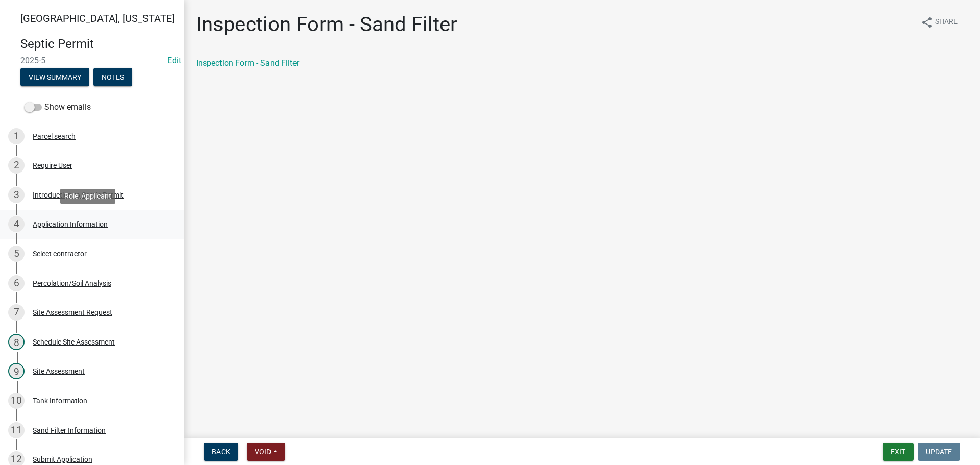 Image resolution: width=980 pixels, height=465 pixels. What do you see at coordinates (57, 107) in the screenshot?
I see `label: Show emails` at bounding box center [57, 107].